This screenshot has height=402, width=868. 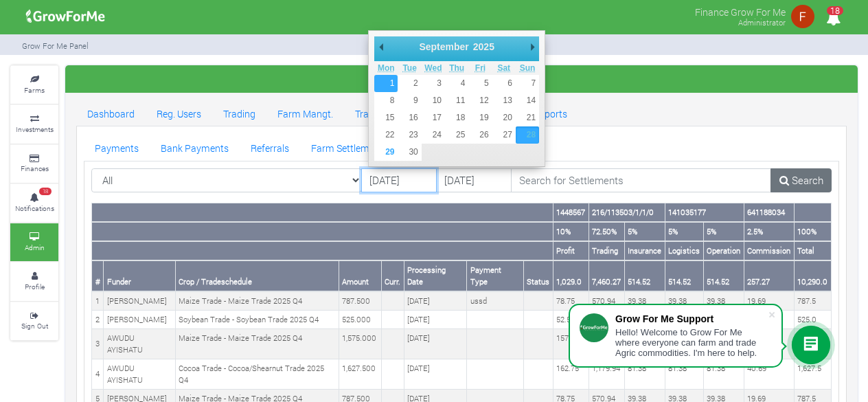 What do you see at coordinates (528, 135) in the screenshot?
I see `button: 28` at bounding box center [528, 135].